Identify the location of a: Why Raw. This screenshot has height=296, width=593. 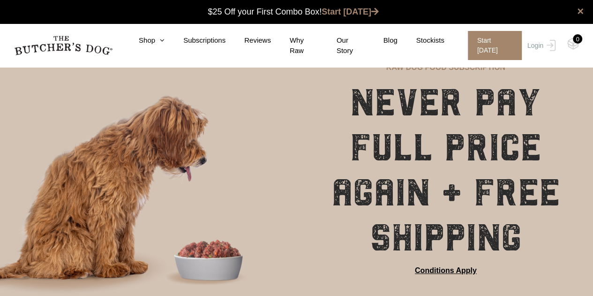
(294, 45).